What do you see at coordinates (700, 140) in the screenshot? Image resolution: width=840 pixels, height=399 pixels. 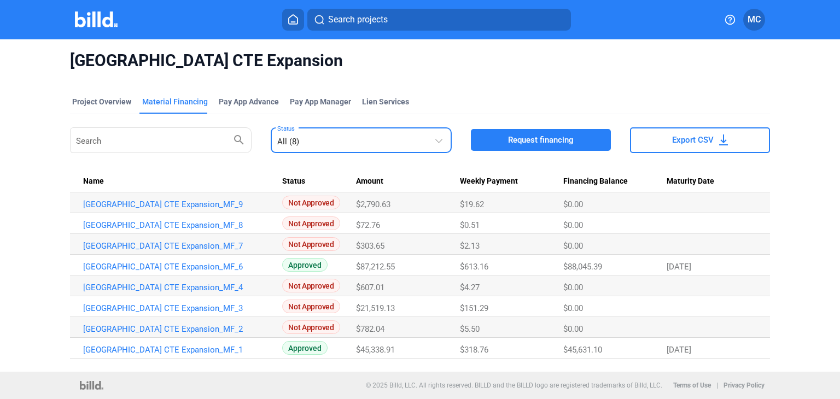 I see `button: Export CSV` at bounding box center [700, 140].